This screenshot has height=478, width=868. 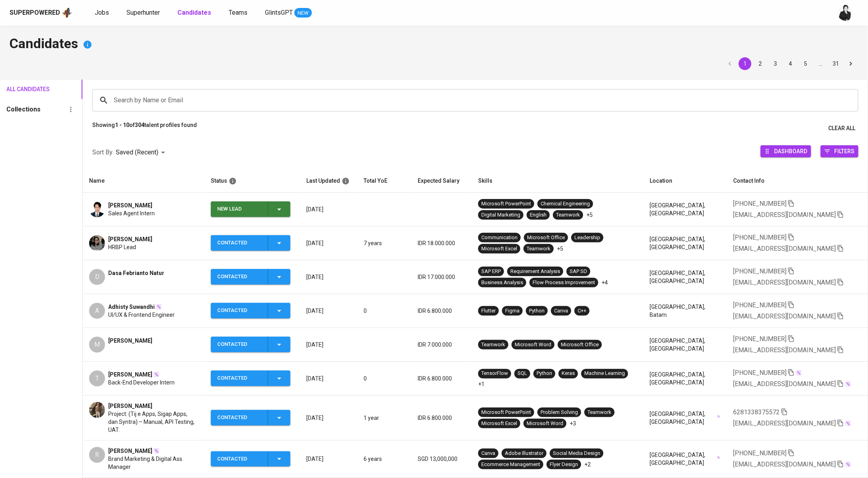 I want to click on div: Digital Marketing, so click(x=501, y=215).